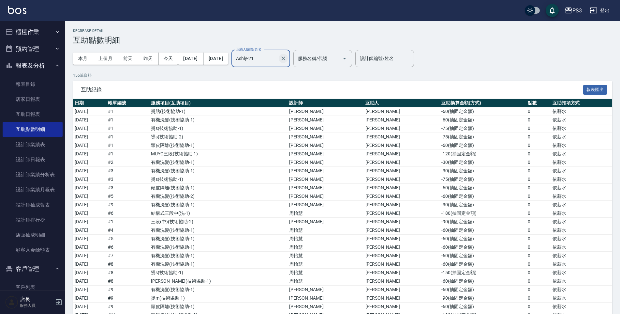  Describe the element at coordinates (218, 111) in the screenshot. I see `td: 燙貼 ( 技術協助-1 )` at that location.